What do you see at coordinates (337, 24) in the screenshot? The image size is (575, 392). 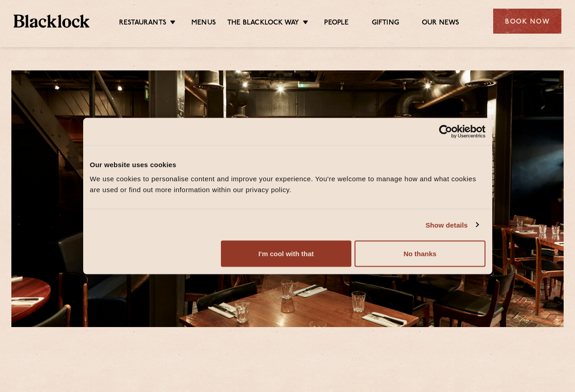 I see `a: People` at bounding box center [337, 24].